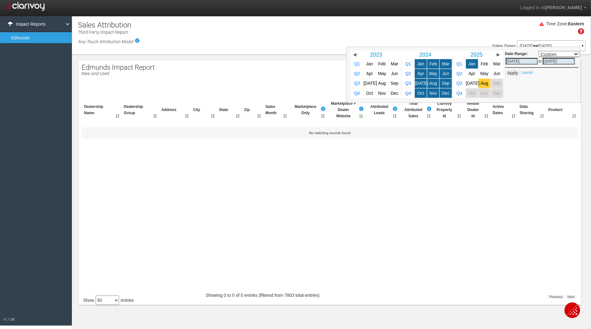 The height and width of the screenshot is (329, 591). I want to click on th: Total AttributedSales Total unique attributed sales for the Third Party Auto vendor. Note: this c..., so click(415, 110).